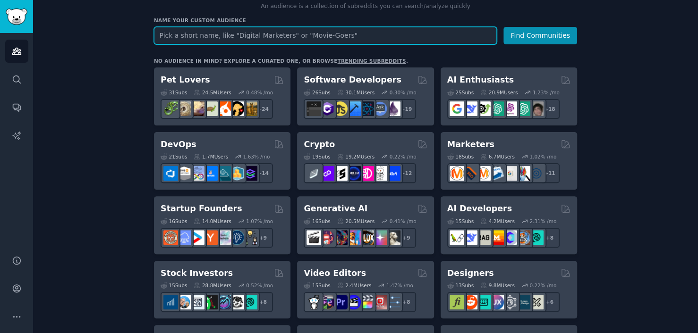 The width and height of the screenshot is (698, 333). What do you see at coordinates (483, 237) in the screenshot?
I see `img: Rag` at bounding box center [483, 237].